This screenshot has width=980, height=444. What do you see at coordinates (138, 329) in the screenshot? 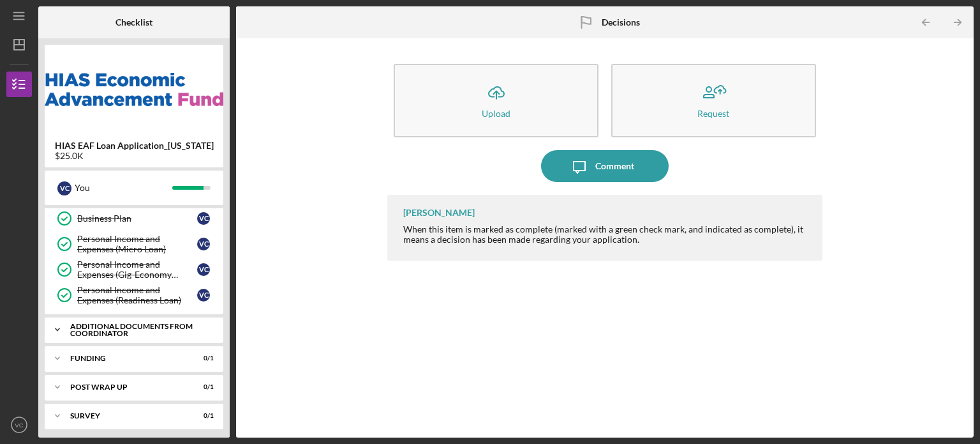
I see `div: Additional Documents from Coordinator` at bounding box center [138, 329].